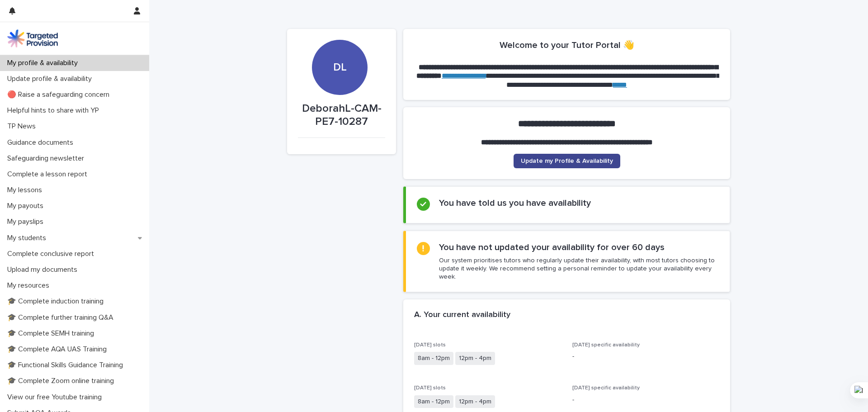 The image size is (868, 412). Describe the element at coordinates (51, 79) in the screenshot. I see `p: Update profile & availability` at that location.